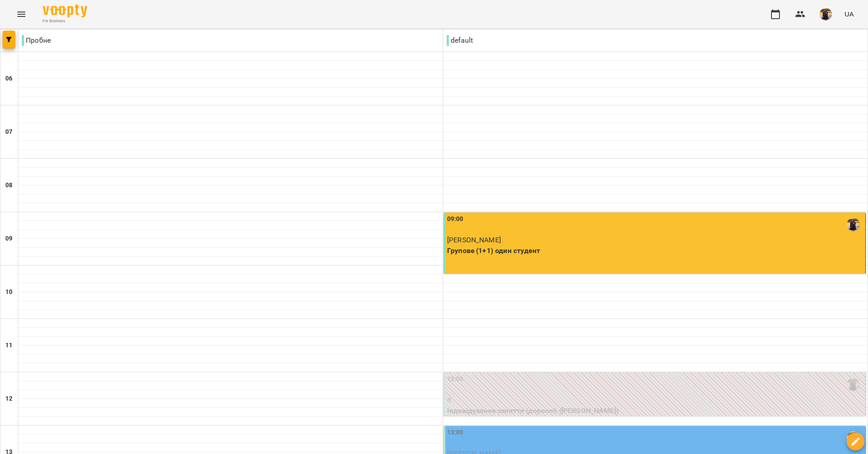 This screenshot has height=454, width=868. What do you see at coordinates (826, 14) in the screenshot?
I see `img: d9e4fe055f4d09e87b22b86a2758fb91.jpg` at bounding box center [826, 14].